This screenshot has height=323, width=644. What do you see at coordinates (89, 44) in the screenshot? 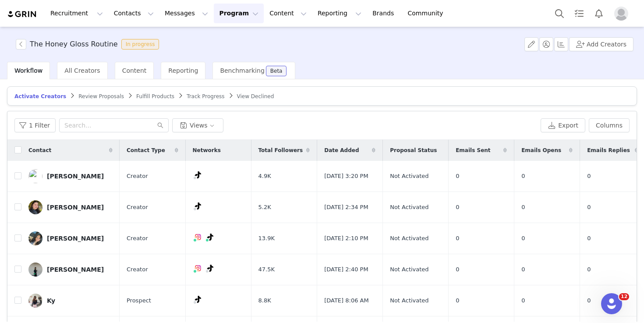
I see `span: [object Object]` at bounding box center [89, 44].